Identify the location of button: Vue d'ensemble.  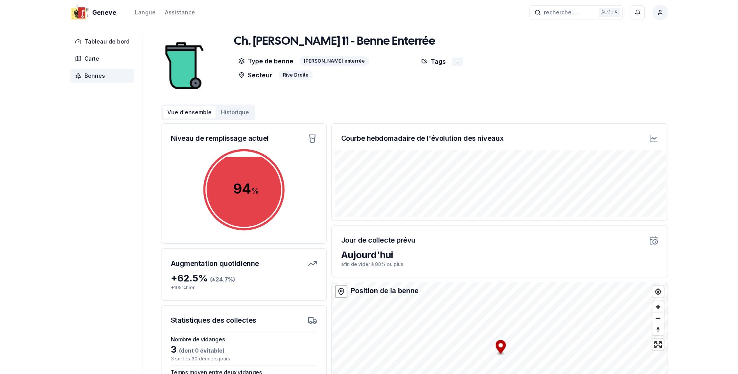
(189, 112).